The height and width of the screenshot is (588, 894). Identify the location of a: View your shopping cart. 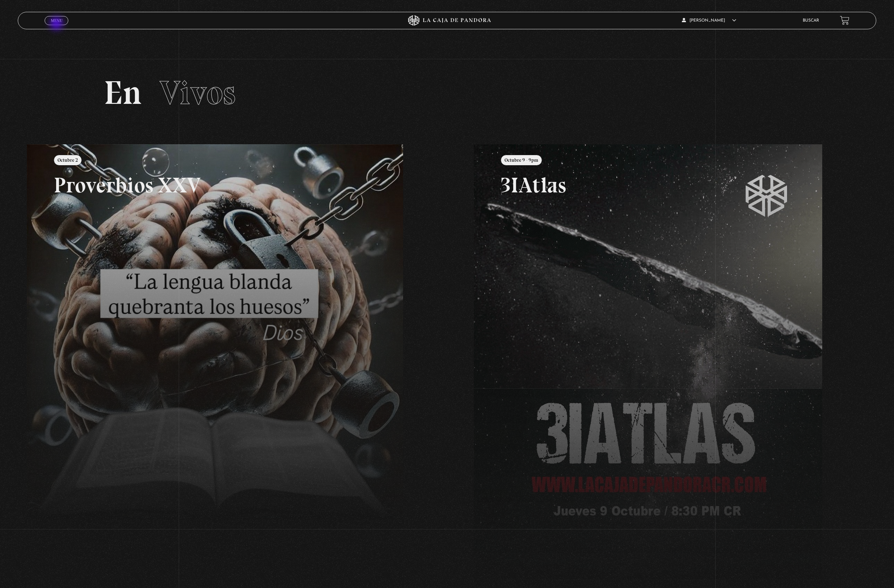
(845, 20).